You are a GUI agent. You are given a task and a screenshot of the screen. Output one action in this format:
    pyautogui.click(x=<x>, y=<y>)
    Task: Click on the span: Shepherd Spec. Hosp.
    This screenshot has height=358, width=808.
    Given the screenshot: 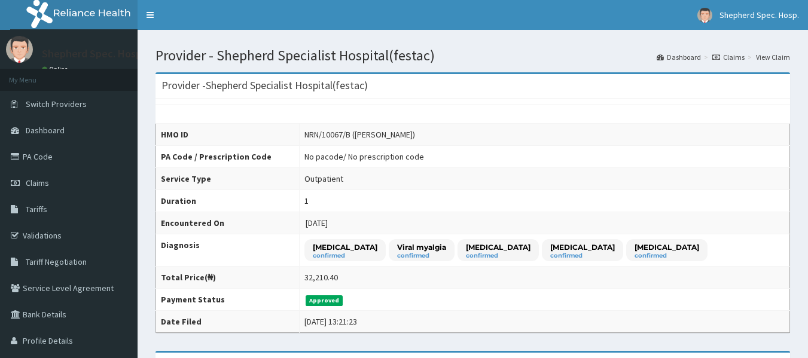 What is the action you would take?
    pyautogui.click(x=759, y=15)
    